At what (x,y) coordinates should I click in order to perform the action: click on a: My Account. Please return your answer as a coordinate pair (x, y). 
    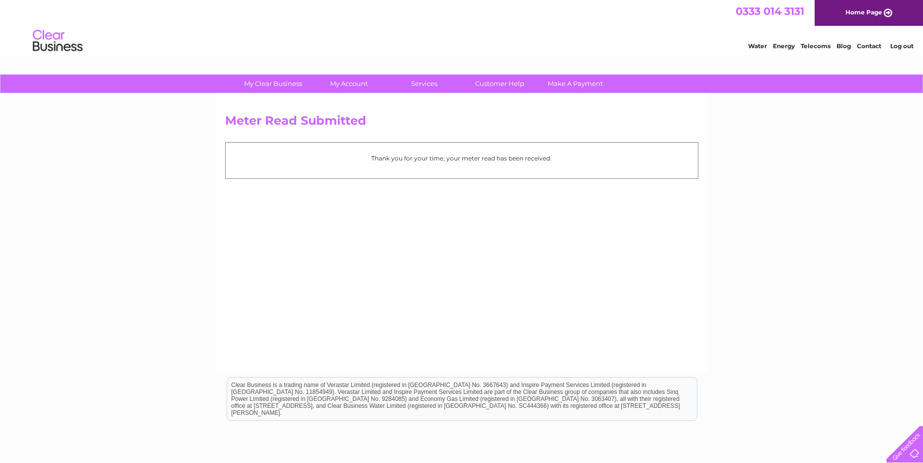
    Looking at the image, I should click on (348, 84).